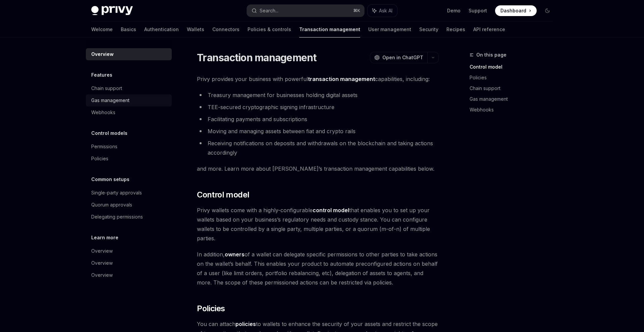 Image resolution: width=644 pixels, height=332 pixels. Describe the element at coordinates (116, 193) in the screenshot. I see `div: Single-party approvals` at that location.